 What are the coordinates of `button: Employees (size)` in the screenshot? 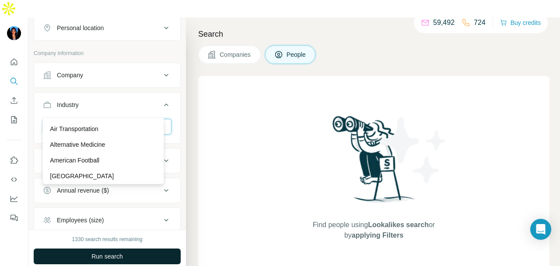 It's located at (107, 220).